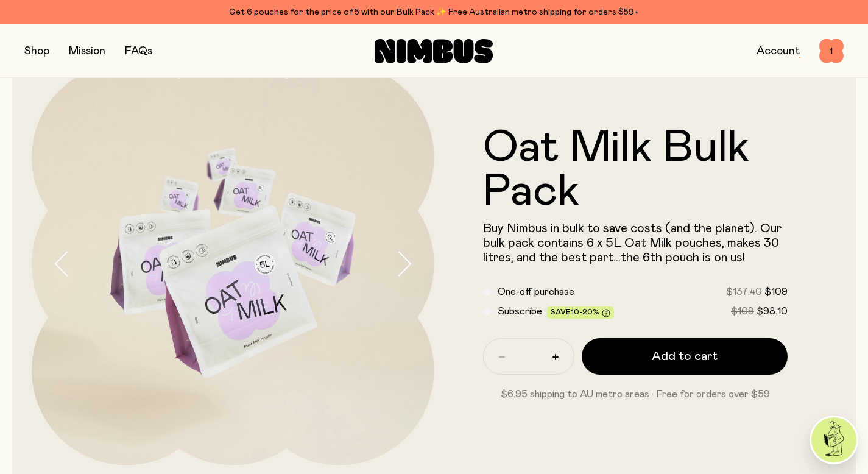 The image size is (868, 474). I want to click on span: Add to cart, so click(684, 356).